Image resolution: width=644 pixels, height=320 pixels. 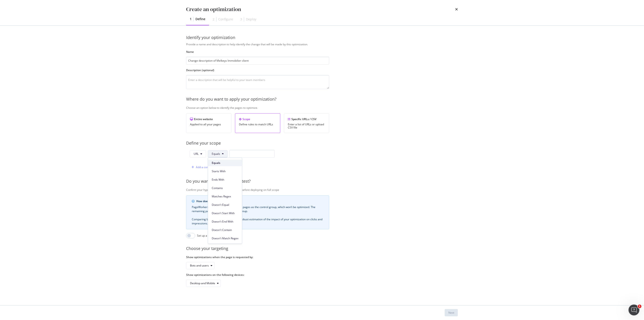 What do you see at coordinates (451, 313) in the screenshot?
I see `button: Next` at bounding box center [451, 313].